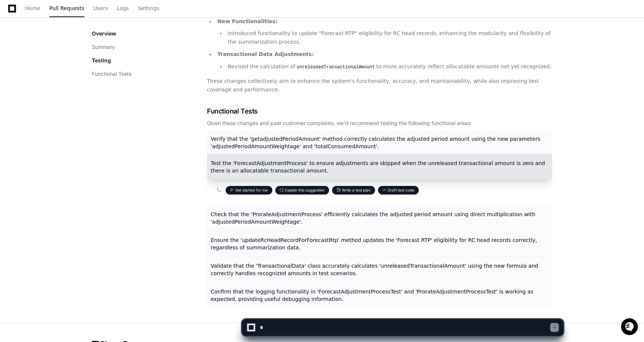 The image size is (644, 342). Describe the element at coordinates (82, 81) in the screenshot. I see `span: Pylon` at that location.